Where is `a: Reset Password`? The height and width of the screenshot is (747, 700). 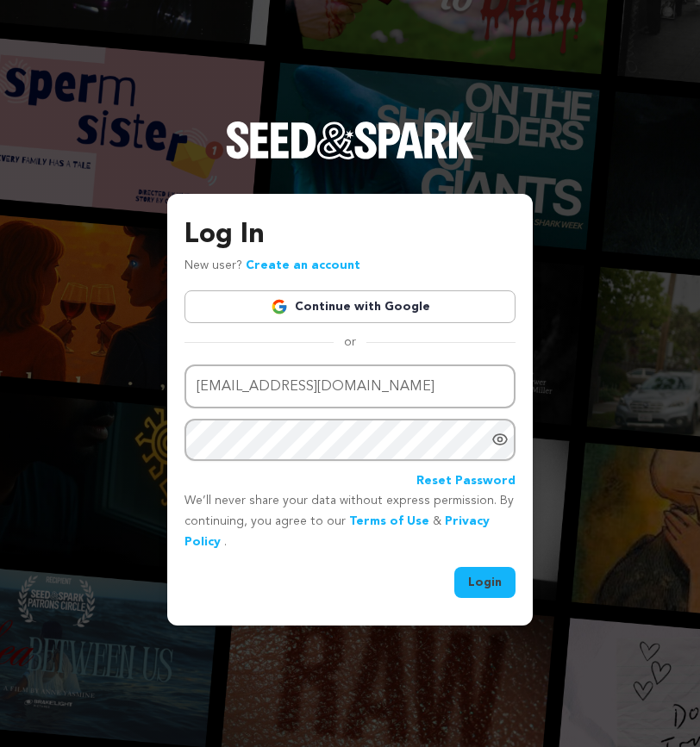
a: Reset Password is located at coordinates (466, 482).